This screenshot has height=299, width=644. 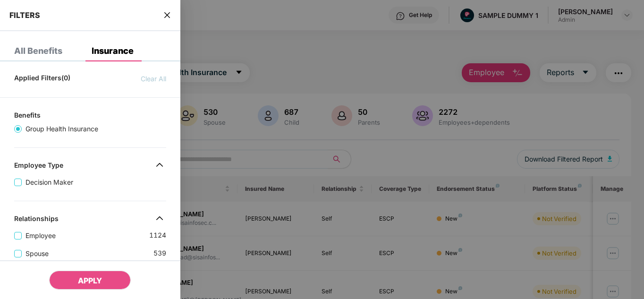 What do you see at coordinates (38, 51) in the screenshot?
I see `div: All Benefits` at bounding box center [38, 51].